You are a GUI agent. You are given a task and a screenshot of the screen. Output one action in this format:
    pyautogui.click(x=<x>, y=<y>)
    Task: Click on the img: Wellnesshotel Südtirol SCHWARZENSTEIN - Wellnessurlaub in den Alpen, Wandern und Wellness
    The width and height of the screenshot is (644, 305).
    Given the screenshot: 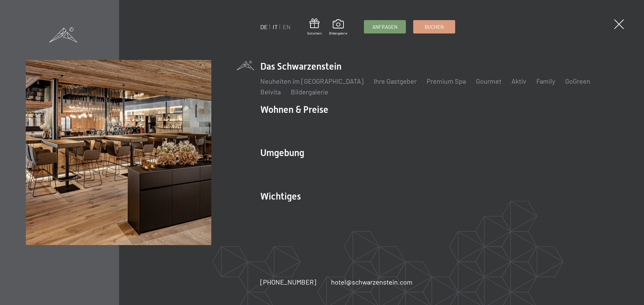 What is the action you would take?
    pyautogui.click(x=118, y=152)
    